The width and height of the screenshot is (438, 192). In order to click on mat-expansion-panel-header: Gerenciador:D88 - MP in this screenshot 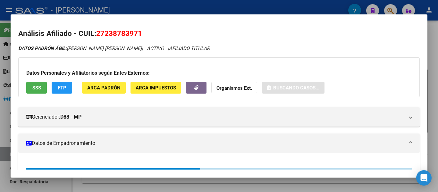, I will do `click(219, 117)`.